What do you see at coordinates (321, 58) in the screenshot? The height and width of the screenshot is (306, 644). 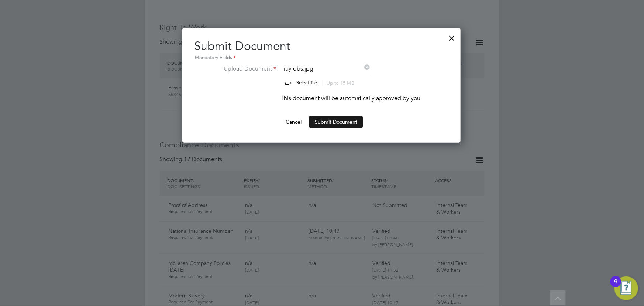 I see `div: Mandatory Fields` at bounding box center [321, 58].